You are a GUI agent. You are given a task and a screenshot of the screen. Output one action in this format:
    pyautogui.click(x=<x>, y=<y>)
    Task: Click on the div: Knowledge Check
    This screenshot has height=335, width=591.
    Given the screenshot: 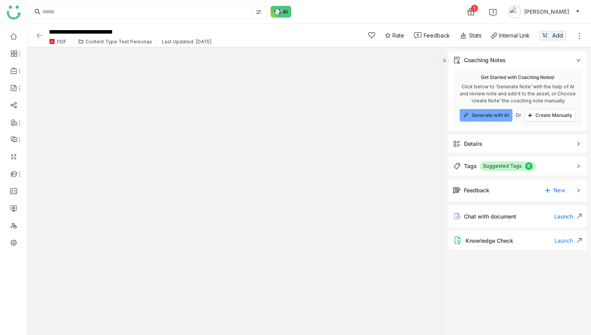 What is the action you would take?
    pyautogui.click(x=489, y=240)
    